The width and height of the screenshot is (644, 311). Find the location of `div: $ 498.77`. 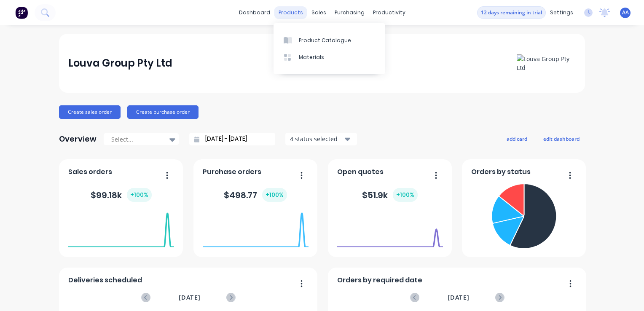

div: $ 498.77 is located at coordinates (255, 194).